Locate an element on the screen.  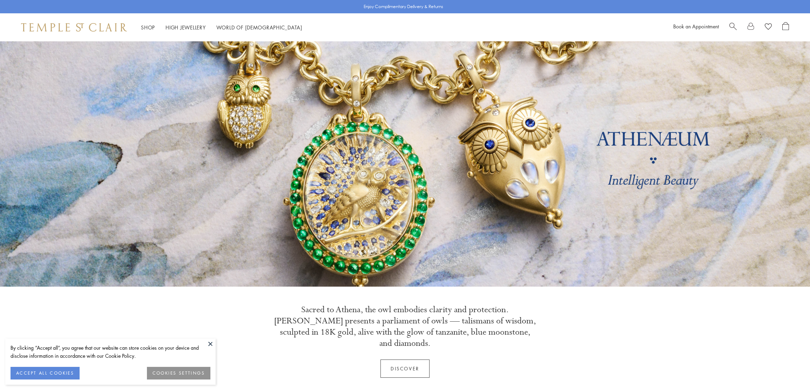
button: ACCEPT ALL COOKIES is located at coordinates (45, 374).